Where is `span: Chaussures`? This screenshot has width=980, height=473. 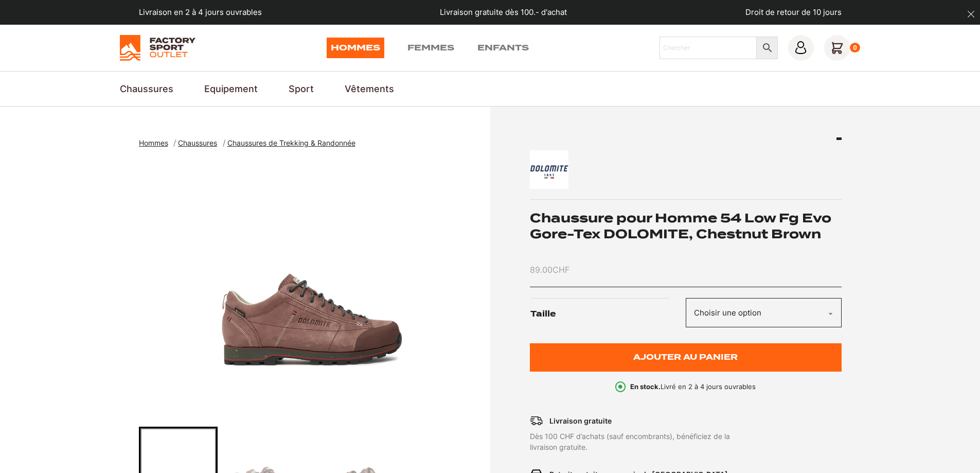 span: Chaussures is located at coordinates (197, 143).